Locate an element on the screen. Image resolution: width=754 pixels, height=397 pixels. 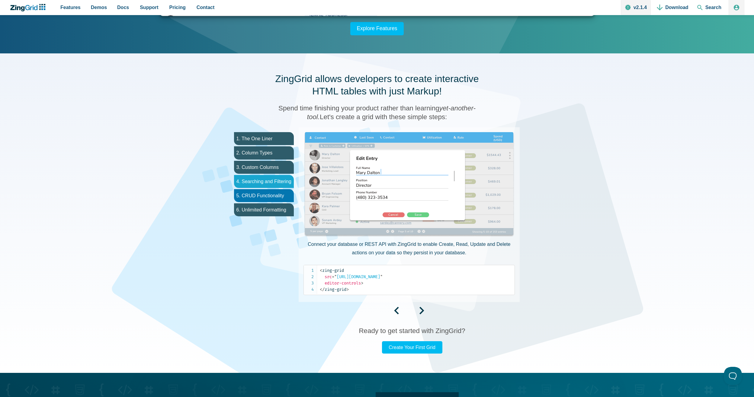
h2: ZingGrid allows developers to create interactive HTML tables with just Markup! is located at coordinates (377, 85).